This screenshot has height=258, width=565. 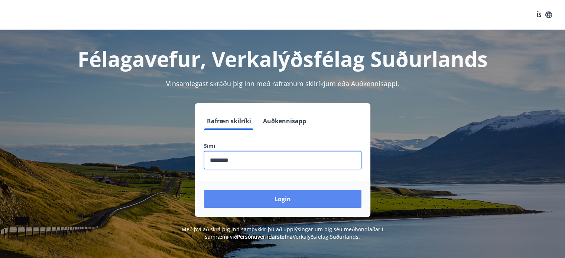 I want to click on span: Vinsamlegast skráðu þig inn með rafrænum skilríkjum eða Auðkennisappi., so click(x=283, y=84).